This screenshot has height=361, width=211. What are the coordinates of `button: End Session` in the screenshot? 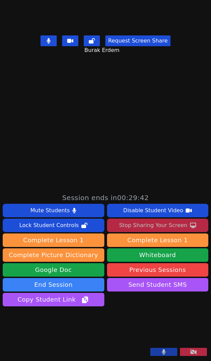 It's located at (53, 285).